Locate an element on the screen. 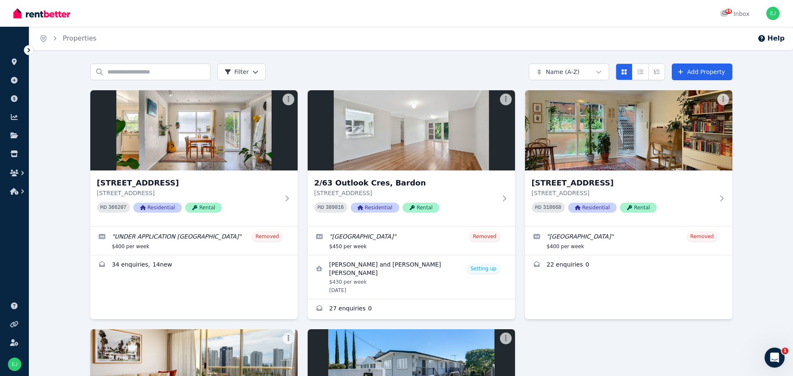 Image resolution: width=793 pixels, height=376 pixels. span: 1 is located at coordinates (785, 351).